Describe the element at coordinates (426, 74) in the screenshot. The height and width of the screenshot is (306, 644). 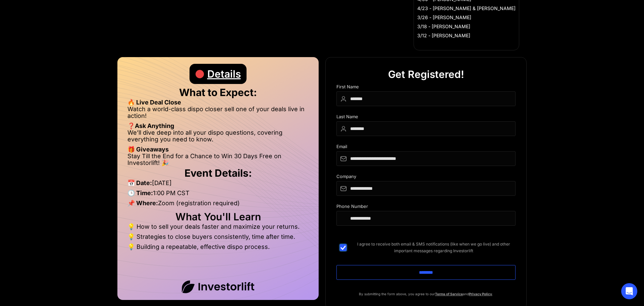
I see `div: Get Registered!` at that location.